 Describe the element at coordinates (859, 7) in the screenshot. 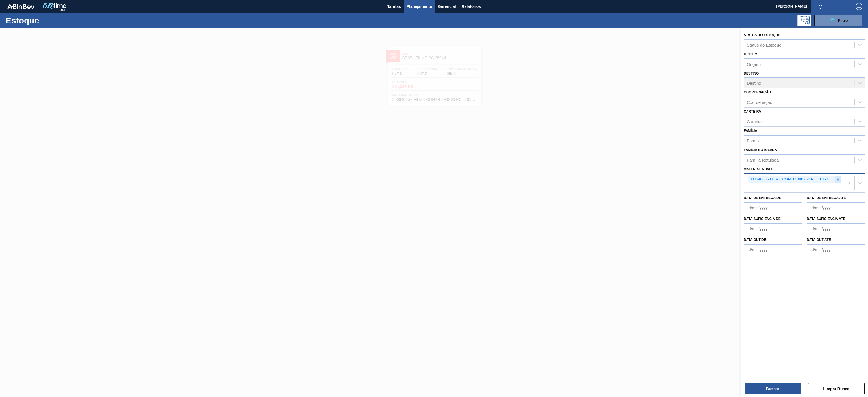

I see `img: Logout` at that location.